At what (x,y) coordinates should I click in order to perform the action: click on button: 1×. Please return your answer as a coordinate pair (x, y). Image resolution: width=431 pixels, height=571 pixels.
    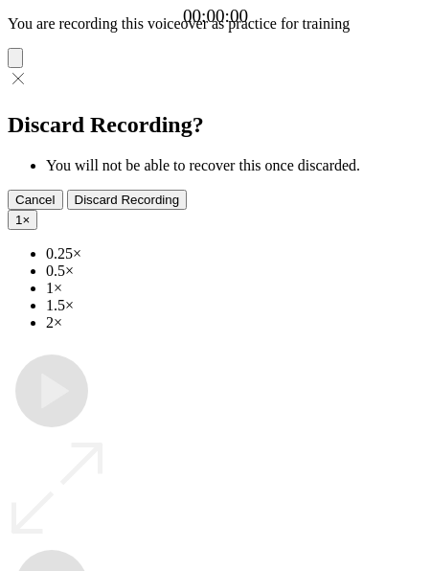
    Looking at the image, I should click on (22, 220).